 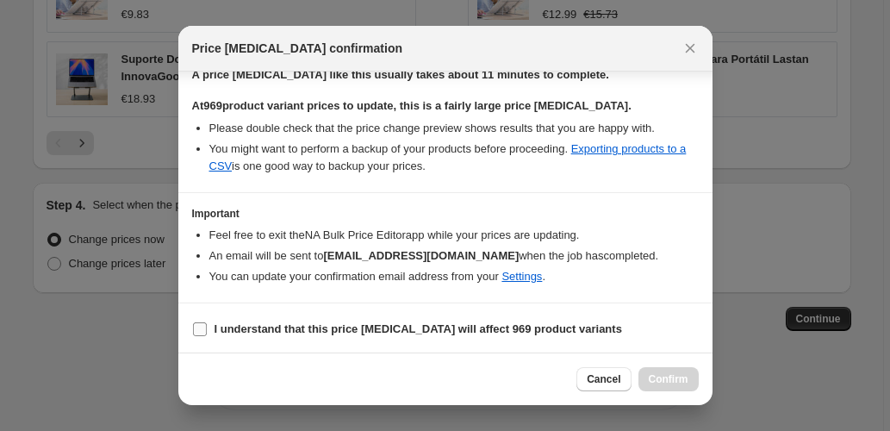 What do you see at coordinates (454, 158) in the screenshot?
I see `li: You might want to perform a backup of your products before proceeding. is one good way to backup ...` at bounding box center [454, 158].